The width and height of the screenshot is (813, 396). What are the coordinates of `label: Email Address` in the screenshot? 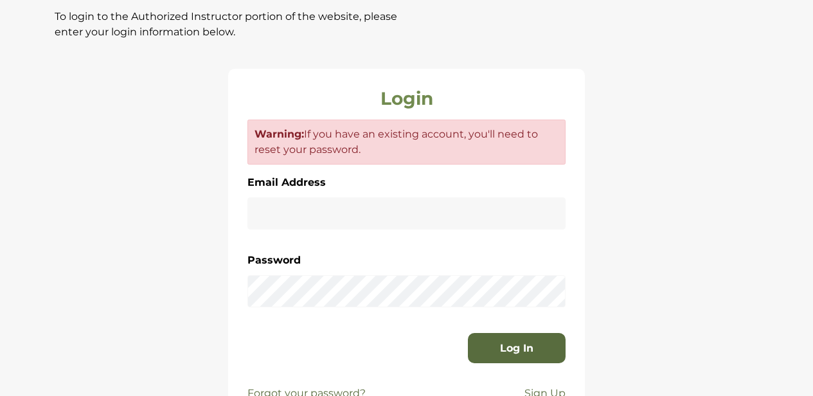 It's located at (287, 183).